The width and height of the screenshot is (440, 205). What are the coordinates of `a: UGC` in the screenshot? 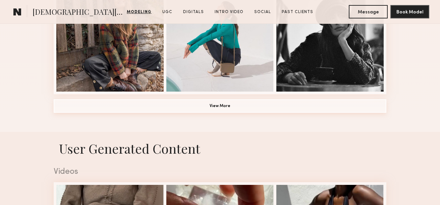 It's located at (167, 12).